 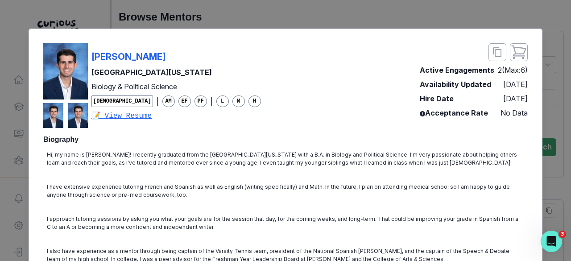 I want to click on p: 2 (Max: 6 ), so click(x=513, y=70).